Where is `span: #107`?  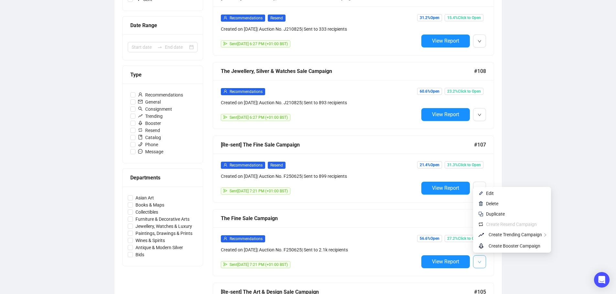 span: #107 is located at coordinates (479, 145).